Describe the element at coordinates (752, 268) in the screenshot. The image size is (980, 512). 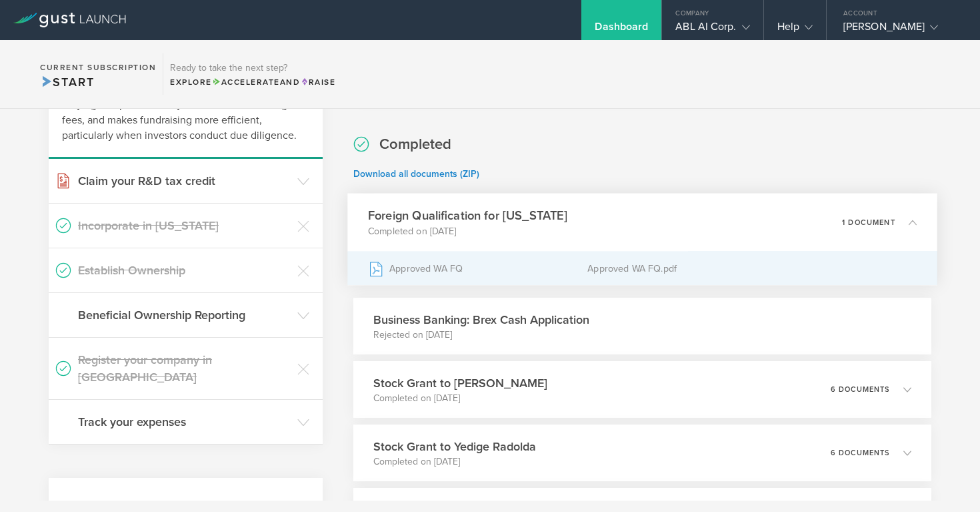
I see `div: Approved WA FQ.pdf` at that location.